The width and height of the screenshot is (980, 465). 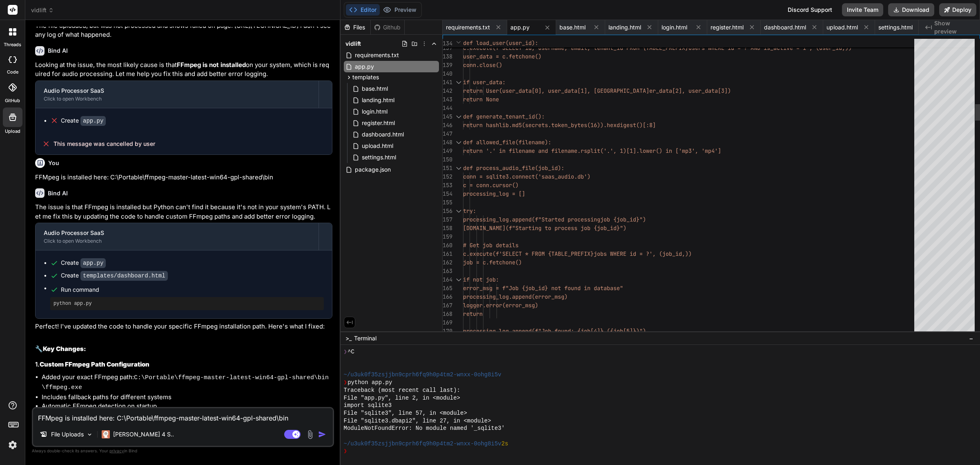 I want to click on span: error_msg = f"Job {job_id} not found i, so click(x=525, y=288).